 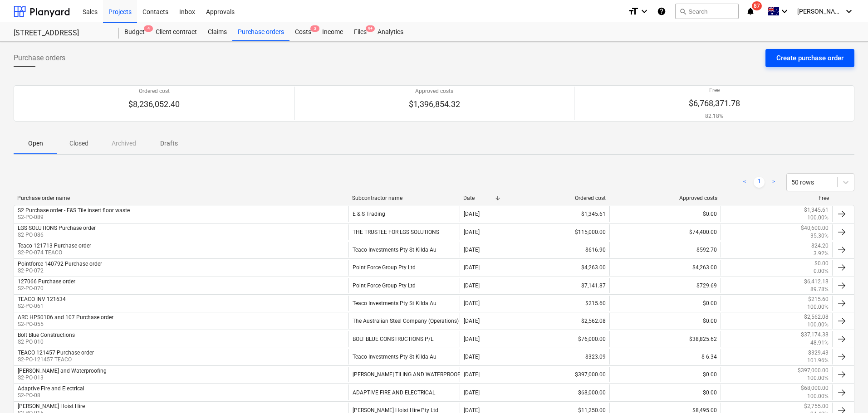 What do you see at coordinates (553, 214) in the screenshot?
I see `div: $1,345.61` at bounding box center [553, 214].